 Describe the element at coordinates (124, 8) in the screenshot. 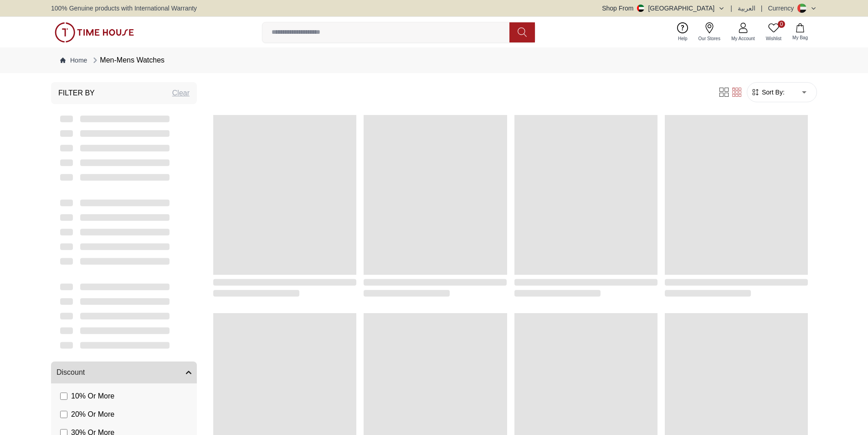

I see `span: 100% Genuine products with International Warranty` at that location.